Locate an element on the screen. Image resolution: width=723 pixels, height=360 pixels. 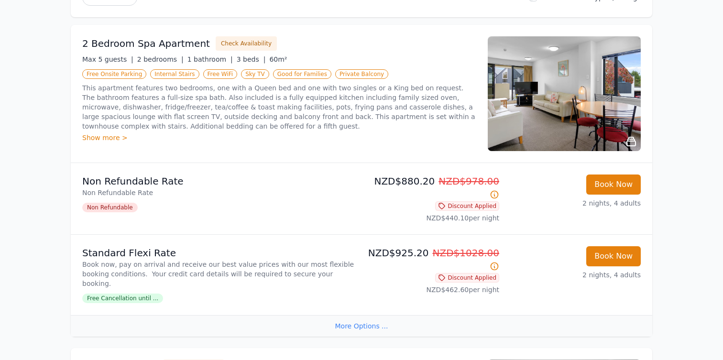
p: NZD$462.60 per night is located at coordinates (432, 290).